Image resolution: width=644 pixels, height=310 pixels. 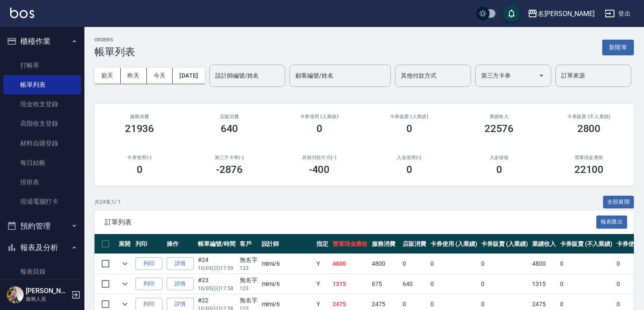 I want to click on p: 共 24 筆, 1 / 1, so click(x=108, y=202).